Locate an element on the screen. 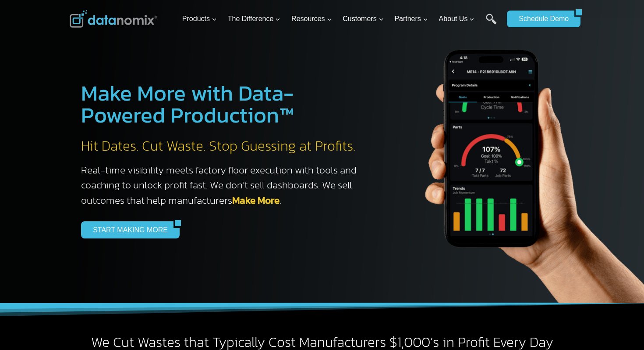  a: Make More is located at coordinates (256, 200).